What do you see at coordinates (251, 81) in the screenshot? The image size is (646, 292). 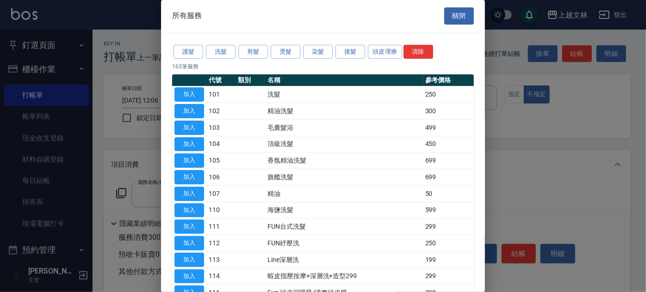 I see `th: 類別` at bounding box center [251, 81].